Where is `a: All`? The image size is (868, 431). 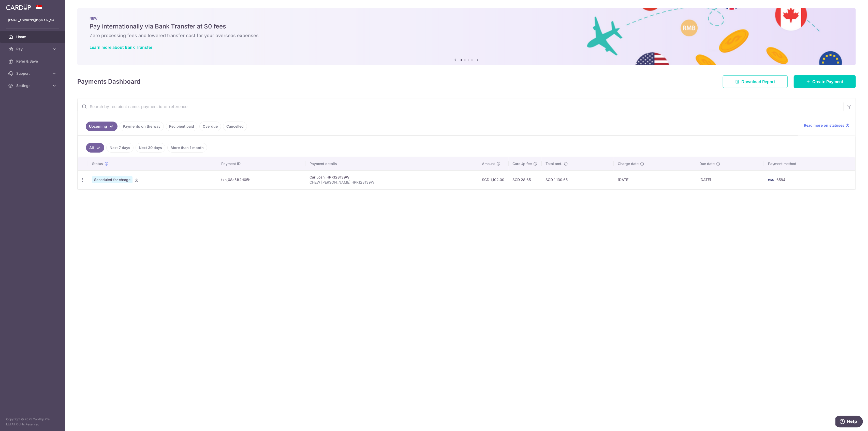 a: All is located at coordinates (95, 147).